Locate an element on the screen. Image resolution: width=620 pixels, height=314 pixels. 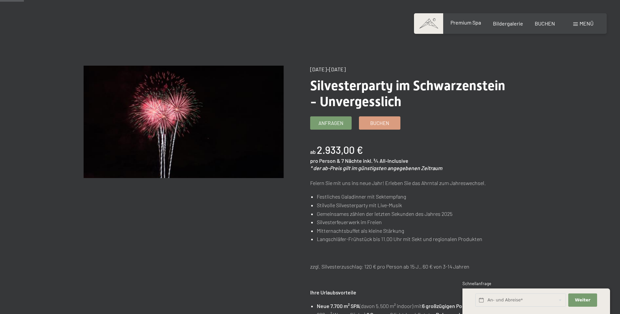
a: Bildergalerie is located at coordinates (507, 23).